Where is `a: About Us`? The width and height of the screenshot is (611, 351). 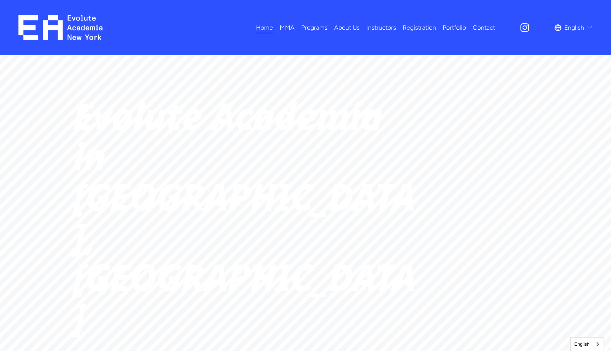 a: About Us is located at coordinates (347, 28).